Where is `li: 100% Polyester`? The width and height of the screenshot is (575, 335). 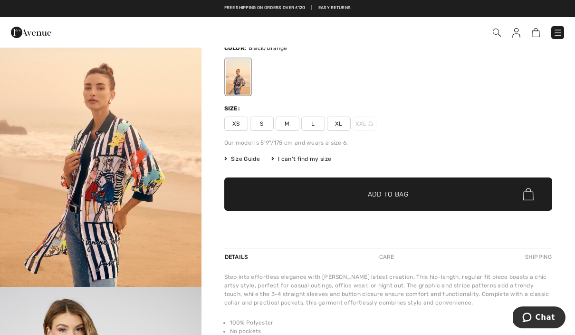
li: 100% Polyester is located at coordinates (391, 322).